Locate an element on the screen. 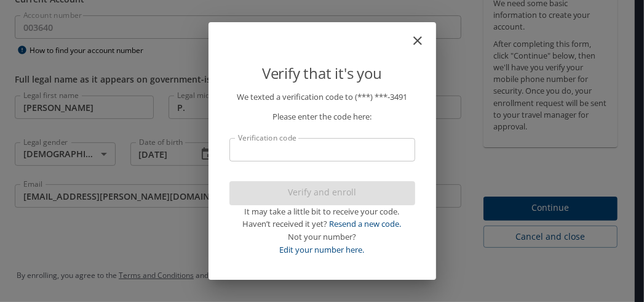 This screenshot has width=644, height=302. a: Edit your number here. is located at coordinates (322, 250).